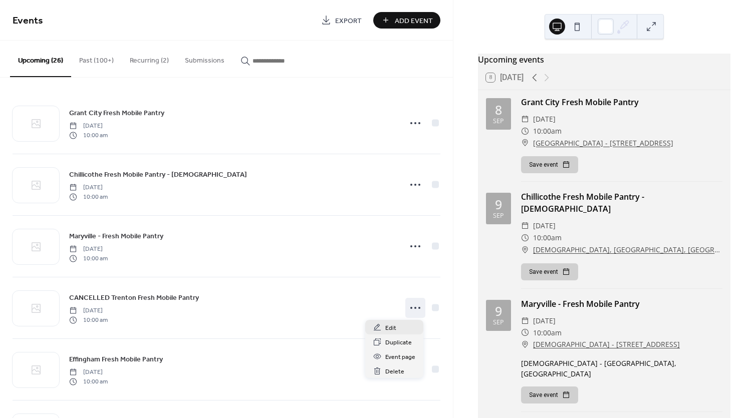 The height and width of the screenshot is (418, 755). I want to click on span: Effingham Fresh Mobile Pantry, so click(116, 360).